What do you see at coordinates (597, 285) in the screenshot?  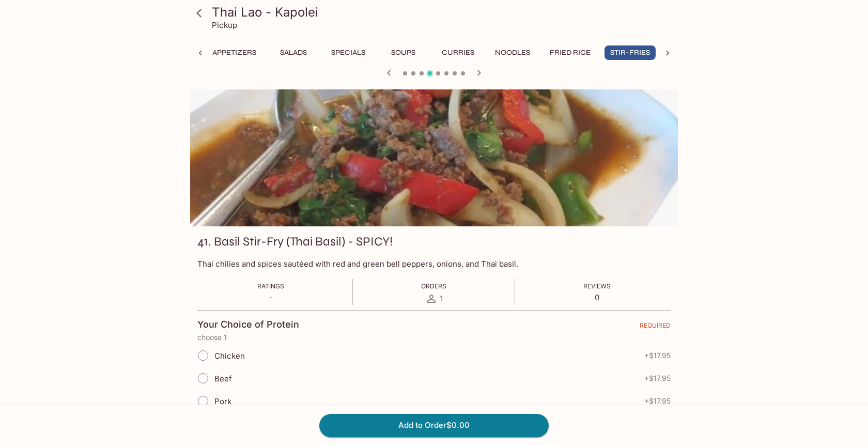 I see `span: Reviews` at bounding box center [597, 285].